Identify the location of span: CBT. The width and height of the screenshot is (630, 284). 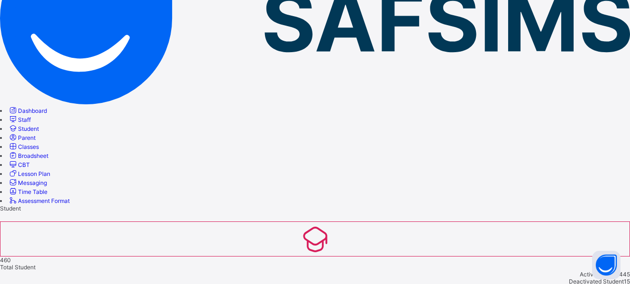
(24, 164).